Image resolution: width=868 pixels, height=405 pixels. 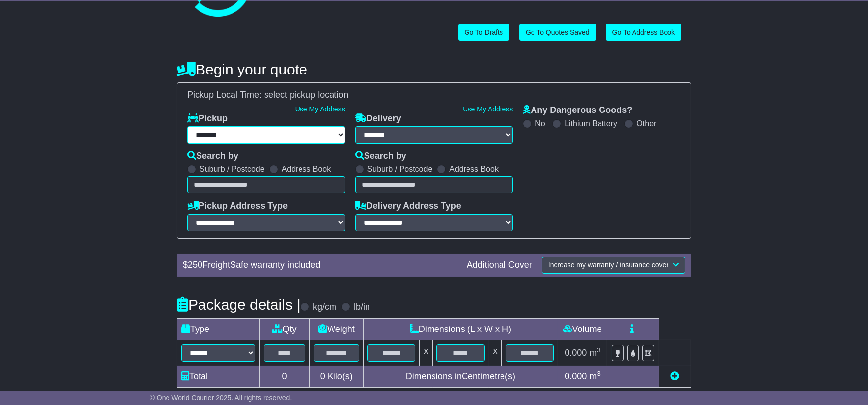 What do you see at coordinates (195, 265) in the screenshot?
I see `span: 250` at bounding box center [195, 265].